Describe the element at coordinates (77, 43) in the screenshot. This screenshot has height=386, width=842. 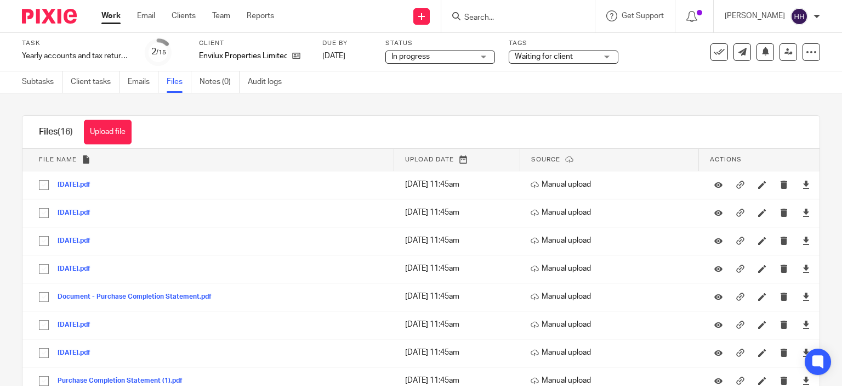
I see `label: Task` at that location.